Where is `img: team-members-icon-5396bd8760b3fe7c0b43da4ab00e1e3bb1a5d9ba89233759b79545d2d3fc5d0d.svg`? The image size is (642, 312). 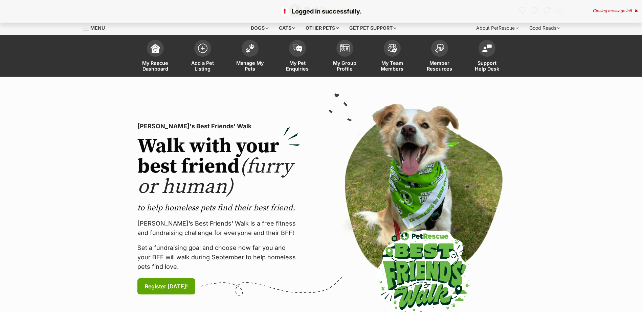
img: team-members-icon-5396bd8760b3fe7c0b43da4ab00e1e3bb1a5d9ba89233759b79545d2d3fc5d0d.svg is located at coordinates (392, 48).